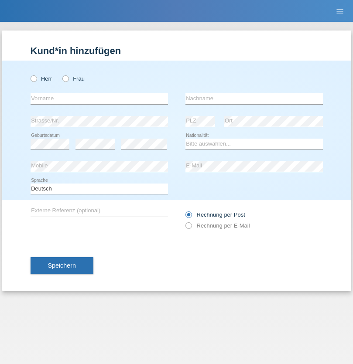 The height and width of the screenshot is (364, 353). I want to click on label: Rechnung per Post, so click(215, 215).